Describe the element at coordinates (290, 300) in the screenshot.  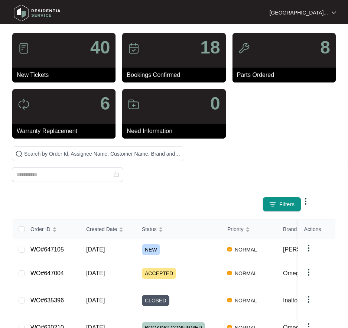
I see `span: Inalto` at that location.